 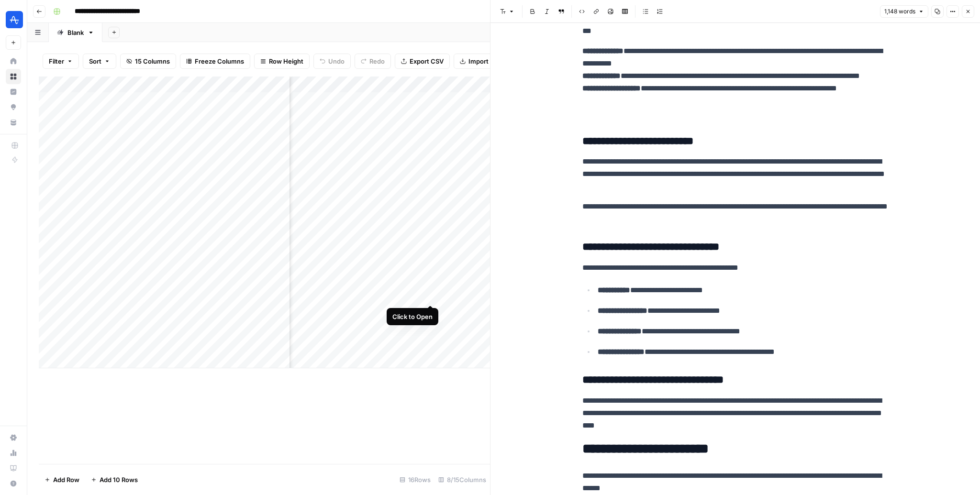 I want to click on span: Redo, so click(x=377, y=61).